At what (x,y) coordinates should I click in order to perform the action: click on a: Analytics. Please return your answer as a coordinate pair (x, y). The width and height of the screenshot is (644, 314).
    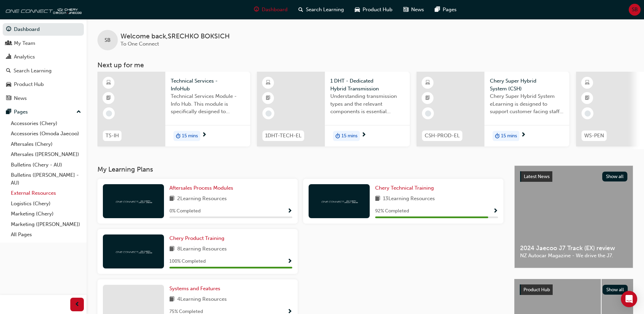
    Looking at the image, I should click on (43, 57).